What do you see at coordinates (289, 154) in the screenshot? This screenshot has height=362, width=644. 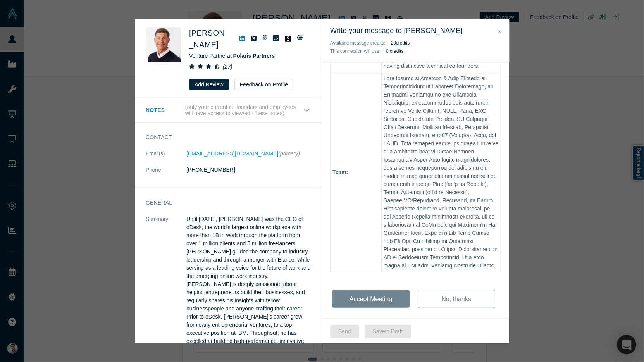 I see `span: (primary)` at bounding box center [289, 154].